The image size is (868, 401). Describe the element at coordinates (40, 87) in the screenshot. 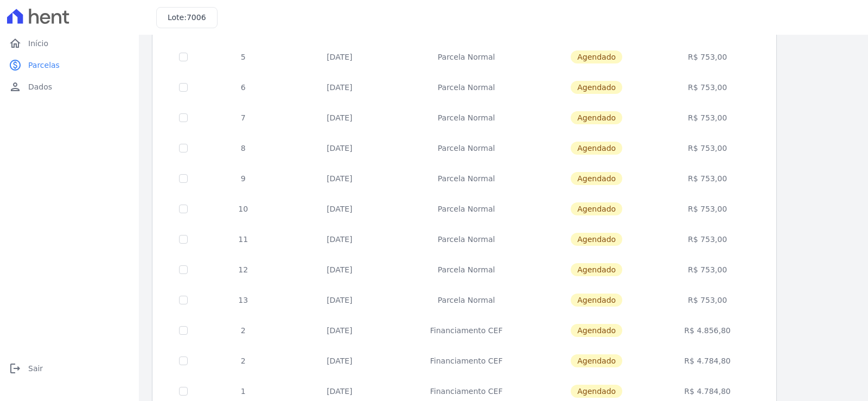

I see `span: Dados` at that location.